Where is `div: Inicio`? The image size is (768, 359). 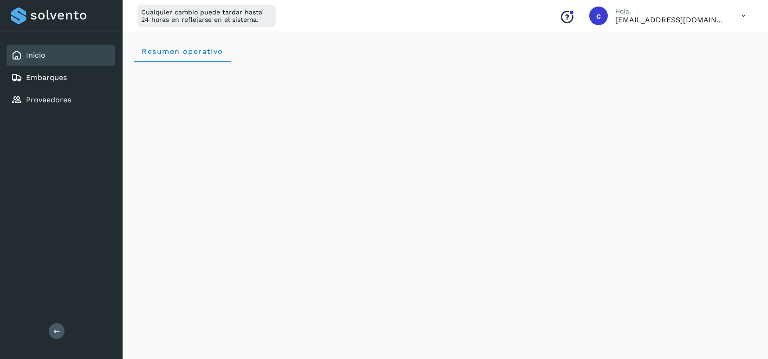 div: Inicio is located at coordinates (61, 55).